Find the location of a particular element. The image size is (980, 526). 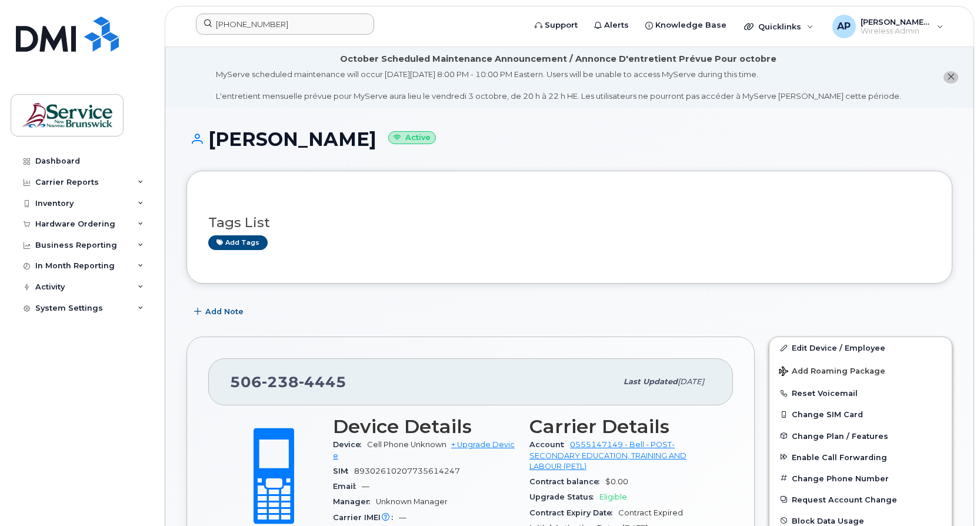

span: $0.00 is located at coordinates (617, 482).